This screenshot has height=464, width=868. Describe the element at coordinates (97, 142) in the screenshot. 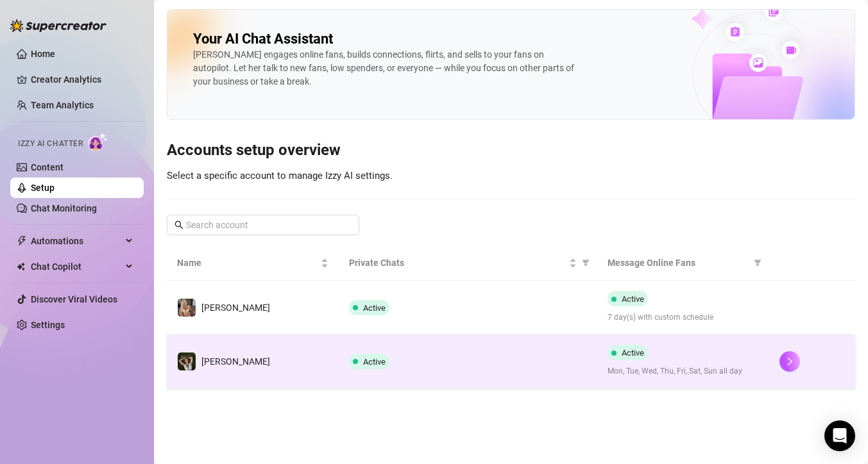

I see `img: AI Chatter` at that location.